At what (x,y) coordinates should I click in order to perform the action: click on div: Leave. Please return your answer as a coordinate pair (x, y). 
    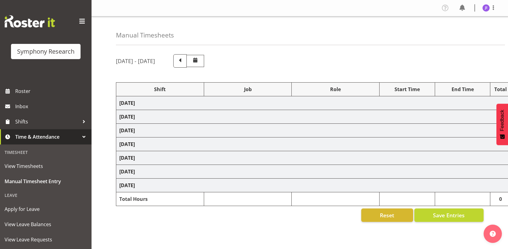
    Looking at the image, I should click on (46, 195).